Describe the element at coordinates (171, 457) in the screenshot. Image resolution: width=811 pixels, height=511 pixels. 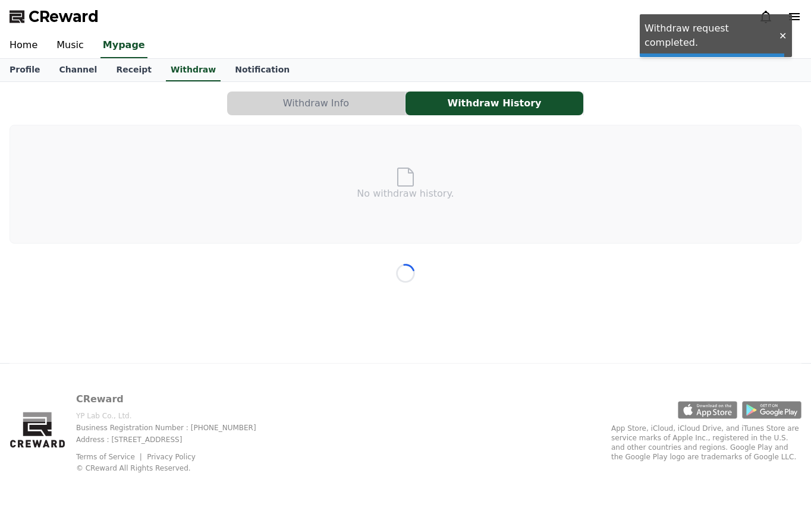
I see `a: Privacy Policy` at that location.